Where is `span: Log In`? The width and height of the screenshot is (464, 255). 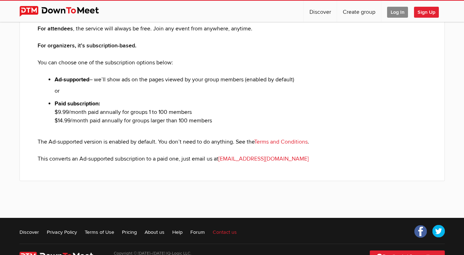
span: Log In is located at coordinates (397, 12).